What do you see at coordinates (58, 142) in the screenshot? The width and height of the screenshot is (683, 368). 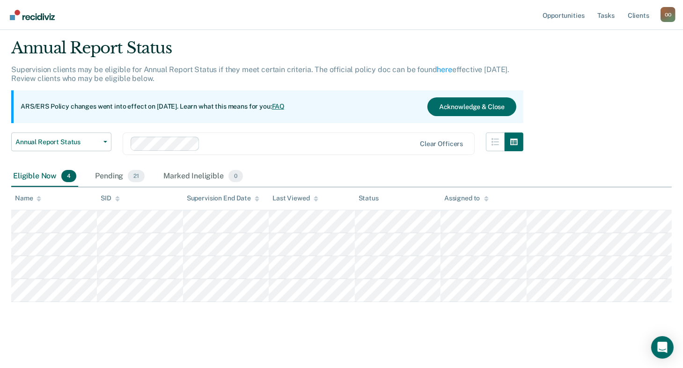 I see `span: Annual Report Status` at bounding box center [58, 142].